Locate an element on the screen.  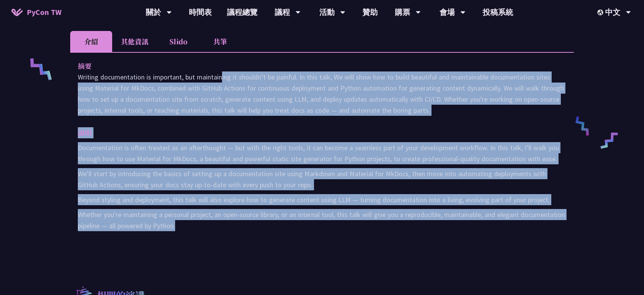
p: Beyond styling and deployment, this talk will also explore how to generate content using LLM — tu... is located at coordinates (322, 199).